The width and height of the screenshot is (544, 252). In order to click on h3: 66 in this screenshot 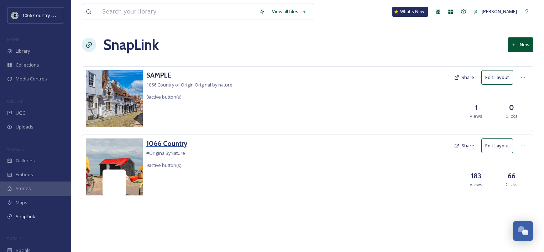, I will do `click(512, 176)`.